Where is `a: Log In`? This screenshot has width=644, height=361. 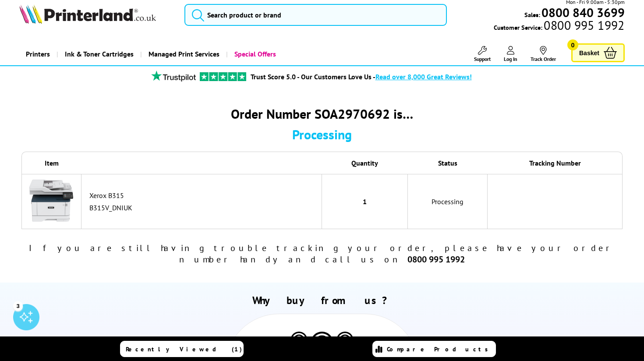 a: Log In is located at coordinates (510, 54).